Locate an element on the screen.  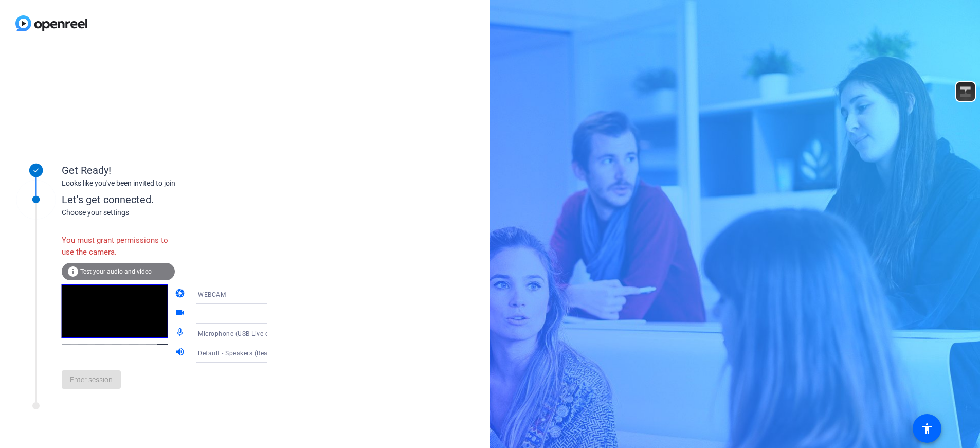
div: Looks like you've been invited to join is located at coordinates (164, 183).